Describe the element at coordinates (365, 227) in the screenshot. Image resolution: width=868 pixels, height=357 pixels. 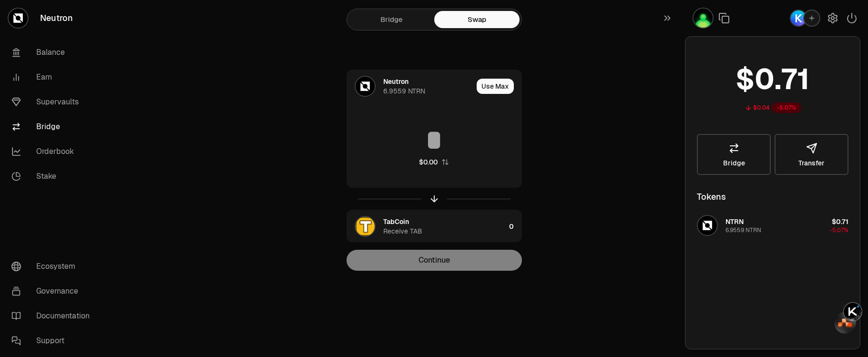
I see `img: TAB Logo` at that location.